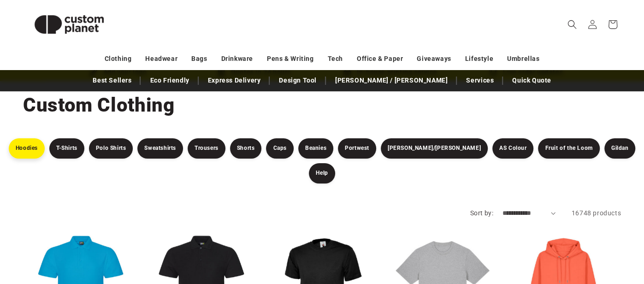 The width and height of the screenshot is (644, 284). Describe the element at coordinates (434, 59) in the screenshot. I see `a: Giveaways` at that location.